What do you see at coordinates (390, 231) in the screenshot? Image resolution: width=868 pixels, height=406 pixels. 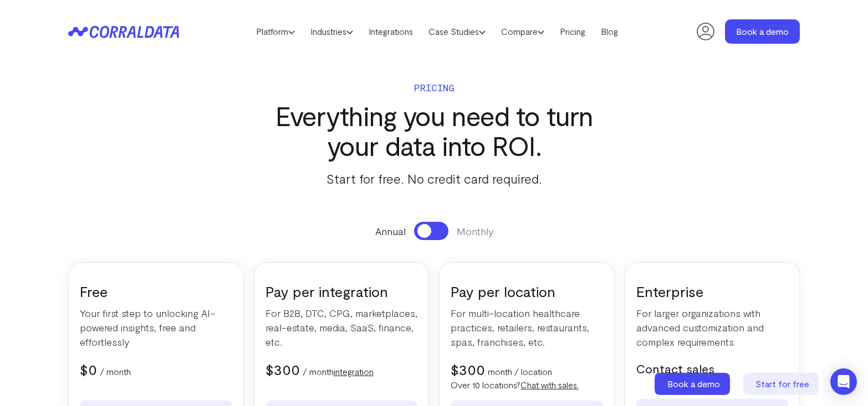 I see `span: Annual` at bounding box center [390, 231].